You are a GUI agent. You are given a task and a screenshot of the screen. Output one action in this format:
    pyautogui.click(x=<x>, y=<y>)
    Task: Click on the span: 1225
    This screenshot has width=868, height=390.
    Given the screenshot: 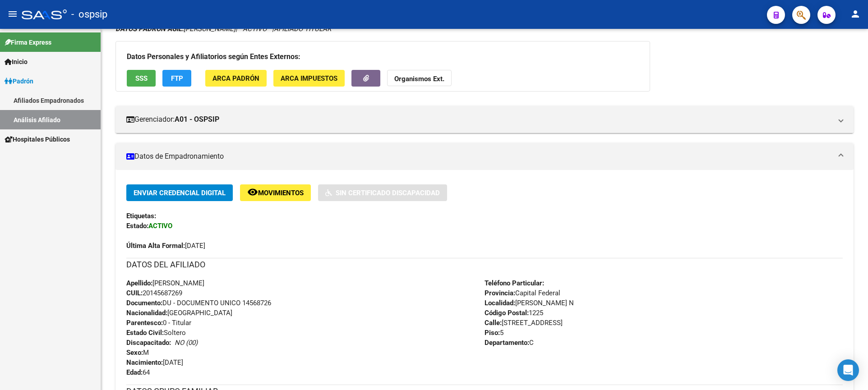 What is the action you would take?
    pyautogui.click(x=514, y=313)
    